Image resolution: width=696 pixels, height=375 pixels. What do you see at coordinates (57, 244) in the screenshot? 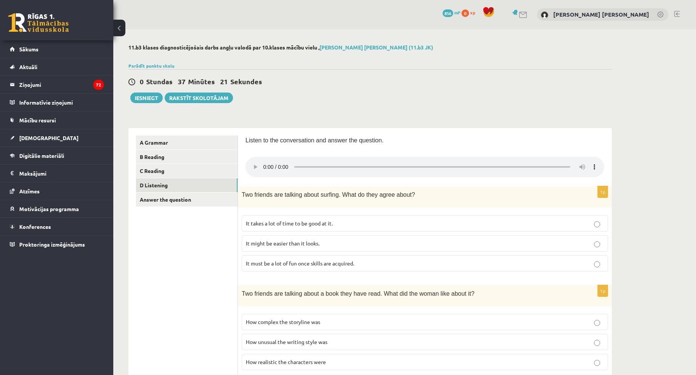
I see `a: Proktoringa izmēģinājums` at bounding box center [57, 244].